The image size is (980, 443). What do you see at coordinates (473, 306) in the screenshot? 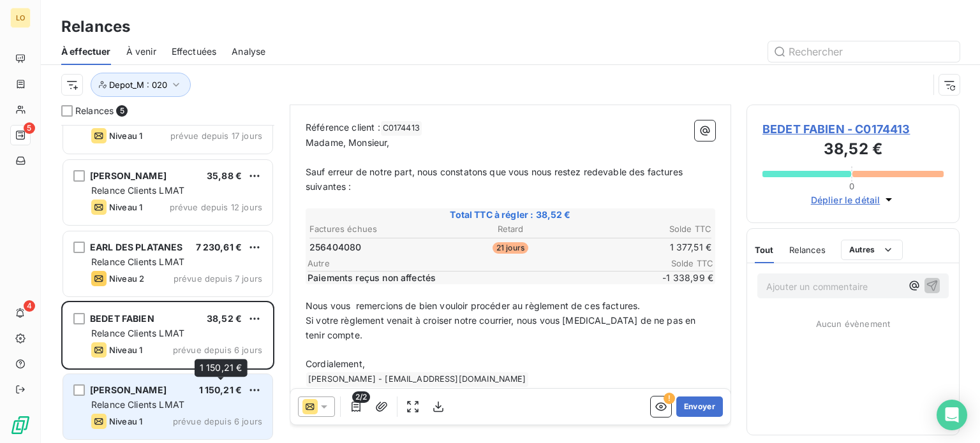
I see `span: Nous vous remercions de bien vouloir procéder au règlement de ces factures.` at bounding box center [473, 306].